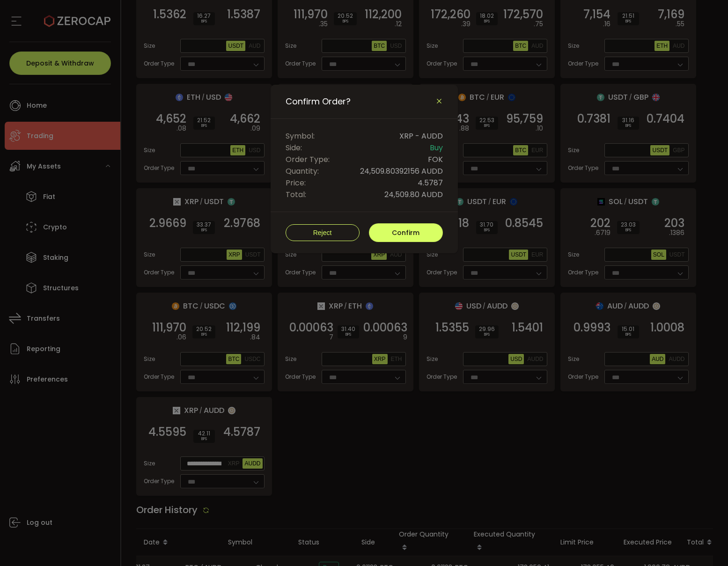 The width and height of the screenshot is (728, 566). What do you see at coordinates (323, 233) in the screenshot?
I see `span: Reject` at bounding box center [323, 233].